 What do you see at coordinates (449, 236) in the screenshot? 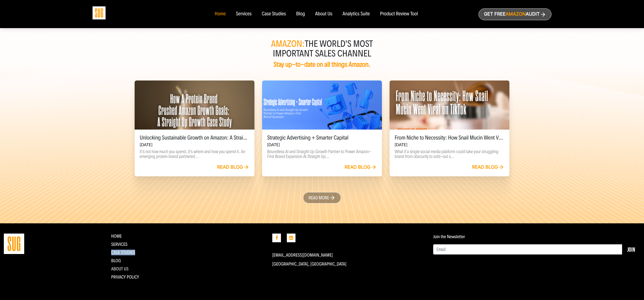
I see `label: Join the Newsletter` at bounding box center [449, 236].